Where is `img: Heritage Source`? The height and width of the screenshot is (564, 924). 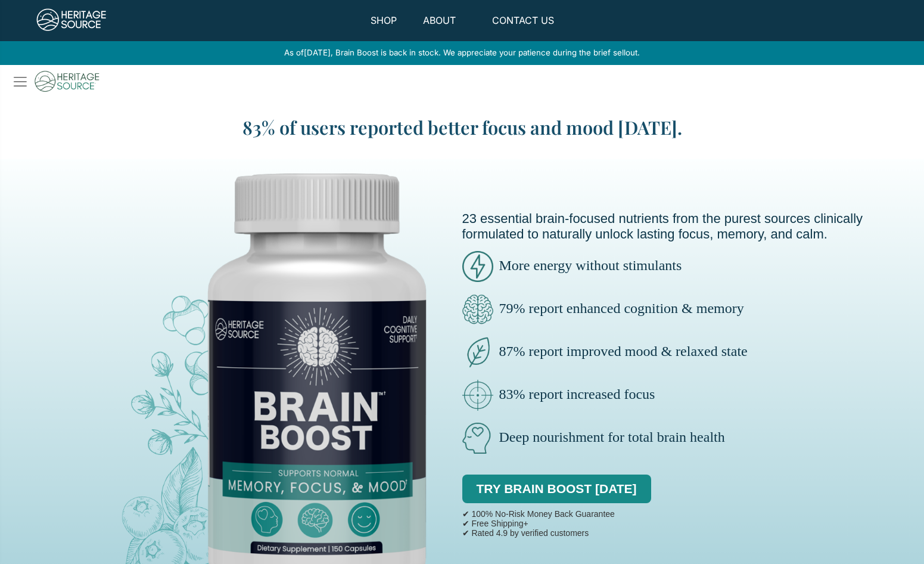 img: Heritage Source is located at coordinates (71, 20).